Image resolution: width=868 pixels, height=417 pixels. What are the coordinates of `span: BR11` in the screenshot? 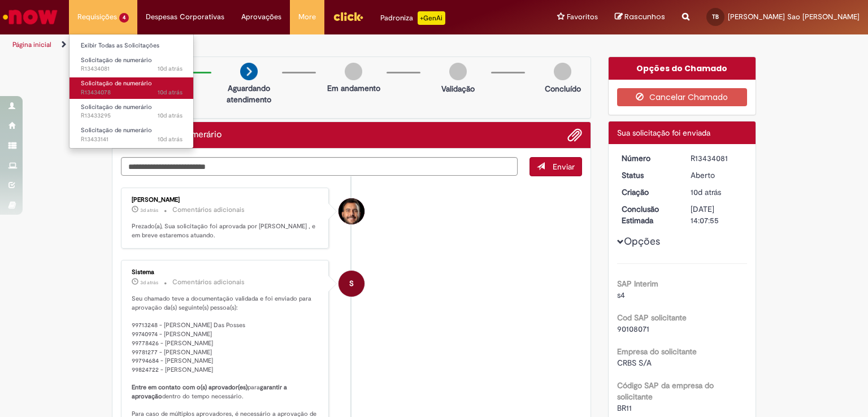 It's located at (624, 408).